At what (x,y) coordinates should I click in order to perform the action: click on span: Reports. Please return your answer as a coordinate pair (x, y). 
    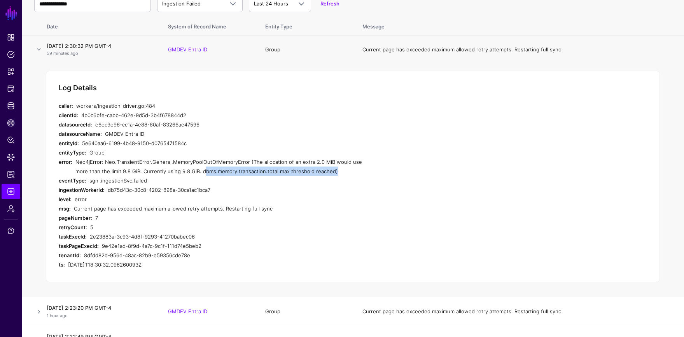
    Looking at the image, I should click on (11, 174).